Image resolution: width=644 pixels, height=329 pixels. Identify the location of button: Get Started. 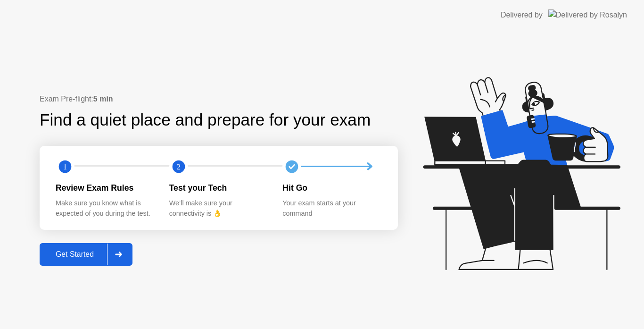
(86, 254).